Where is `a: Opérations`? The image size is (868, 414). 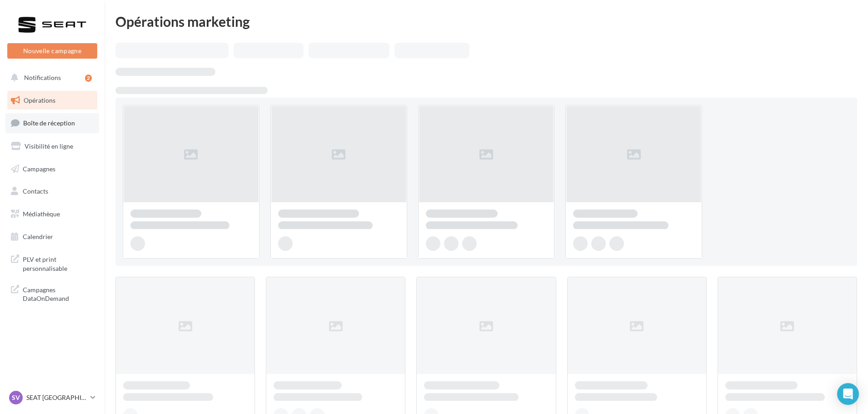 a: Opérations is located at coordinates (53, 100).